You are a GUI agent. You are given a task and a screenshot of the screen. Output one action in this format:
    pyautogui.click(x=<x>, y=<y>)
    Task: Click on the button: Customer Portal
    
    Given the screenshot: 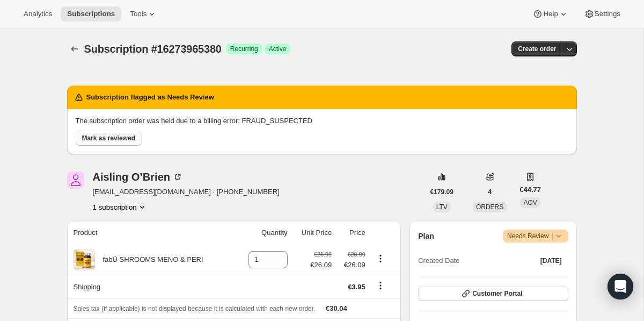 What is the action you would take?
    pyautogui.click(x=493, y=293)
    